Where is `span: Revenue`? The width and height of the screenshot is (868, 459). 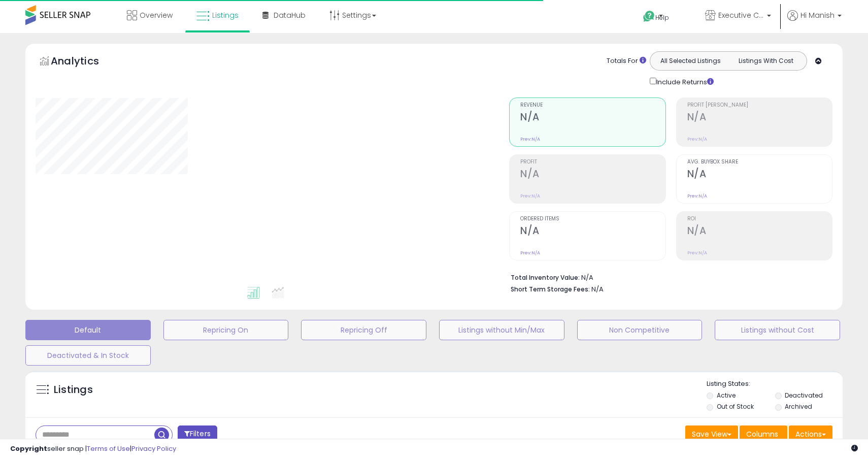
span: Revenue is located at coordinates (592, 105).